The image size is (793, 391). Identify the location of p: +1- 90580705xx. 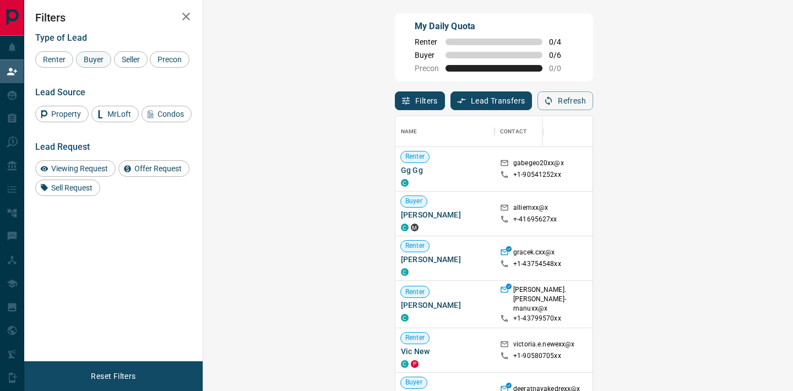
(537, 356).